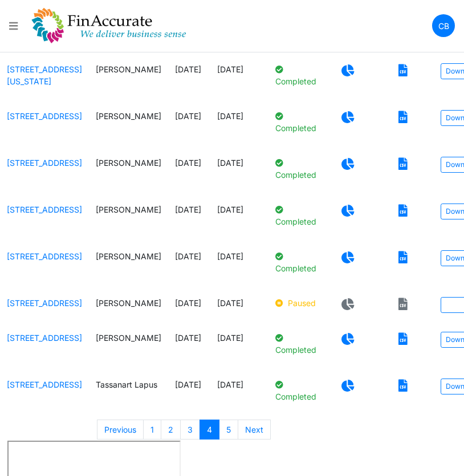 Image resolution: width=464 pixels, height=476 pixels. Describe the element at coordinates (121, 430) in the screenshot. I see `a: Previous` at that location.